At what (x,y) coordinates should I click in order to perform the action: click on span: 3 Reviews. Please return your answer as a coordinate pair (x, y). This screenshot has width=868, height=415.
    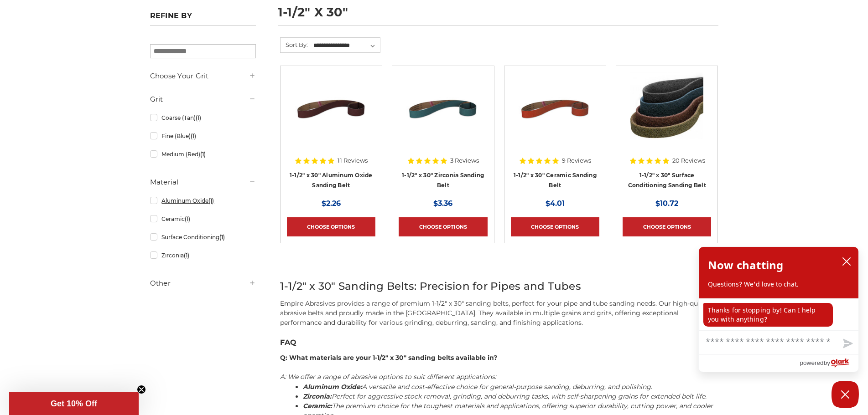
    Looking at the image, I should click on (464, 160).